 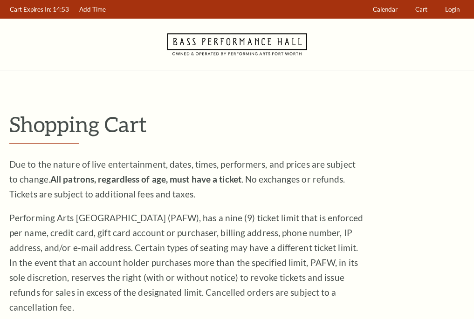 What do you see at coordinates (237, 124) in the screenshot?
I see `p: Shopping Cart` at bounding box center [237, 124].